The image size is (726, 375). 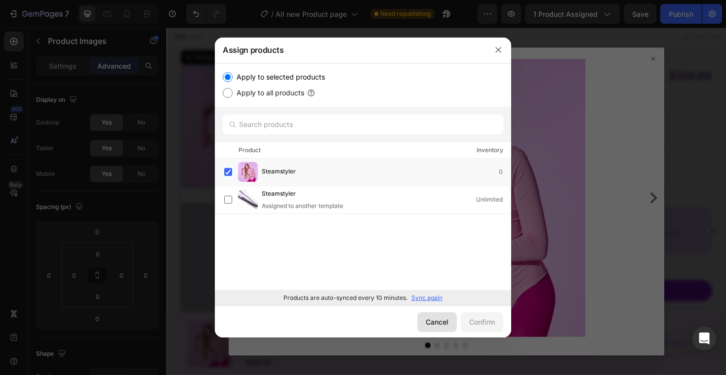 What do you see at coordinates (494, 200) in the screenshot?
I see `div: Unlimited` at bounding box center [494, 200].